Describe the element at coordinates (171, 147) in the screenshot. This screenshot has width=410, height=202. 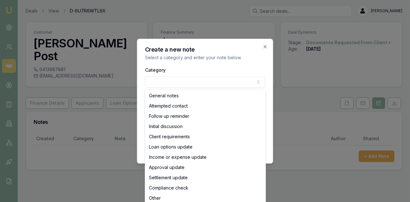
I see `span: Loan options update` at that location.